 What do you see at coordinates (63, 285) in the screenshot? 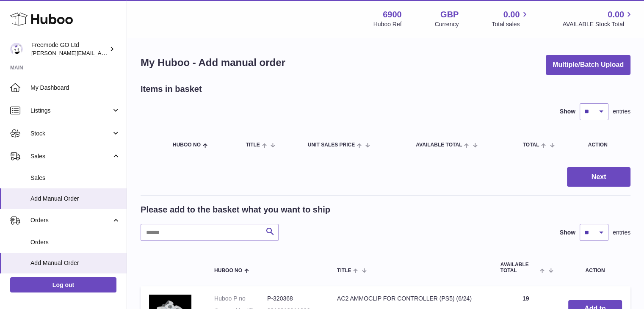
I see `a: Log out` at bounding box center [63, 285].